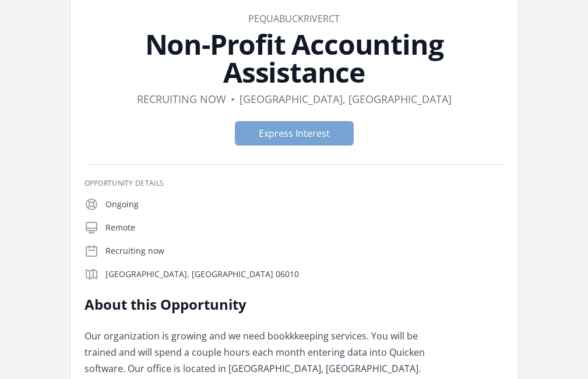 This screenshot has width=588, height=379. What do you see at coordinates (305, 228) in the screenshot?
I see `p: Remote` at bounding box center [305, 228].